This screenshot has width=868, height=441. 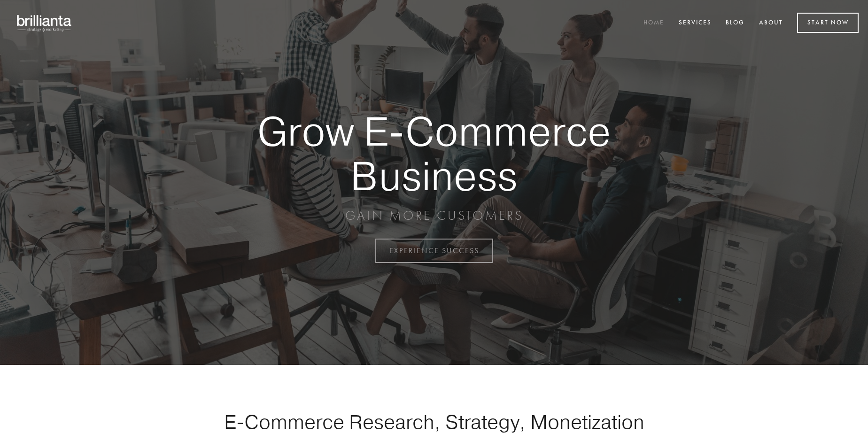 What do you see at coordinates (654, 23) in the screenshot?
I see `a: Home` at bounding box center [654, 23].